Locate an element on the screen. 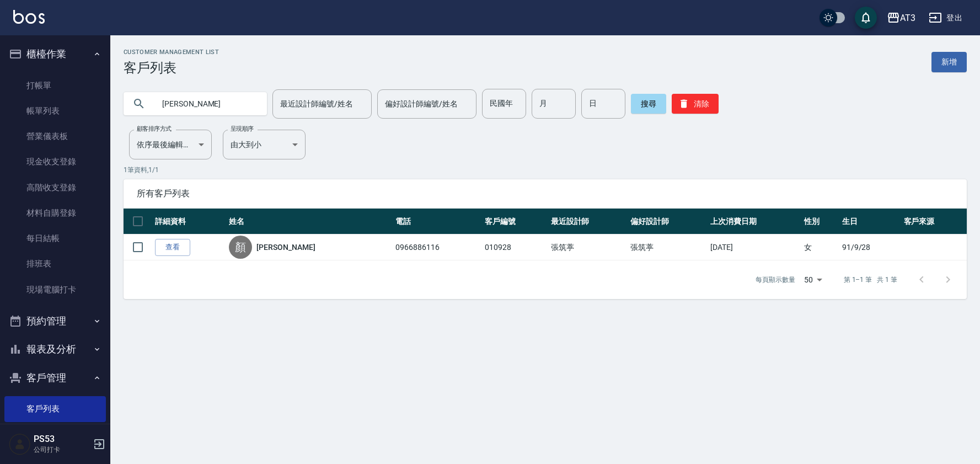 The image size is (980, 464). th: 生日 is located at coordinates (870, 221).